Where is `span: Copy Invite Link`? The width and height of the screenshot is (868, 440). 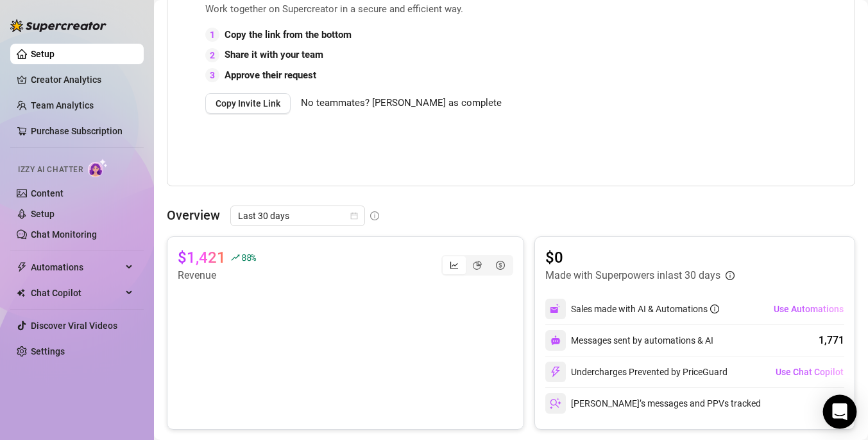 span: Copy Invite Link is located at coordinates (248, 103).